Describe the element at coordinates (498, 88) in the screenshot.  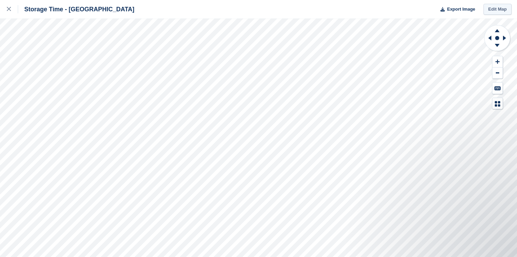
I see `button: Keyboard Shortcuts` at that location.